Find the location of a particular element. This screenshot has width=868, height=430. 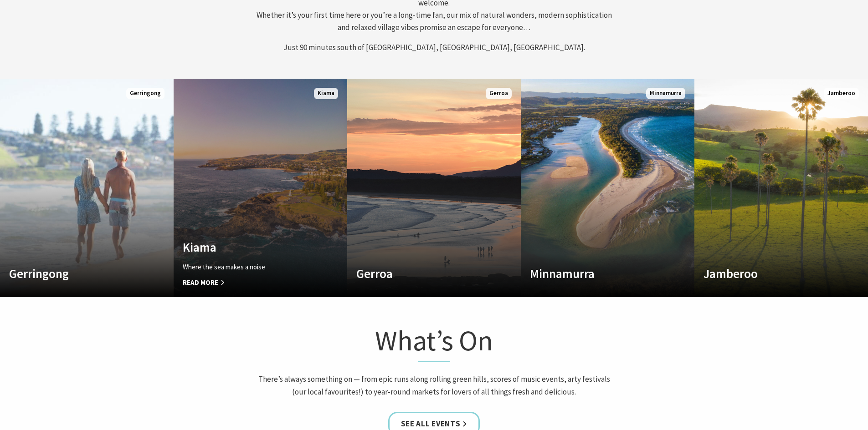

a: Custom Image Used Minnamurra Minnamurra is located at coordinates (608, 188).